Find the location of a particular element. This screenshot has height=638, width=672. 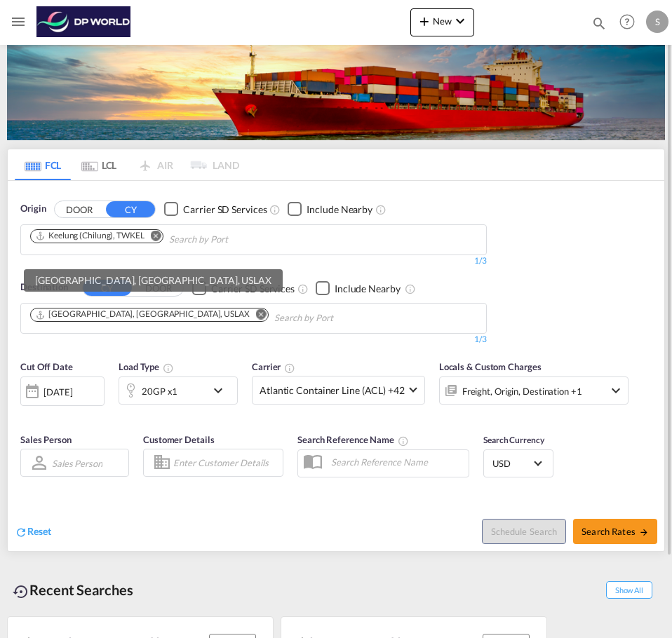

md-icon: icon-magnify is located at coordinates (599, 23).